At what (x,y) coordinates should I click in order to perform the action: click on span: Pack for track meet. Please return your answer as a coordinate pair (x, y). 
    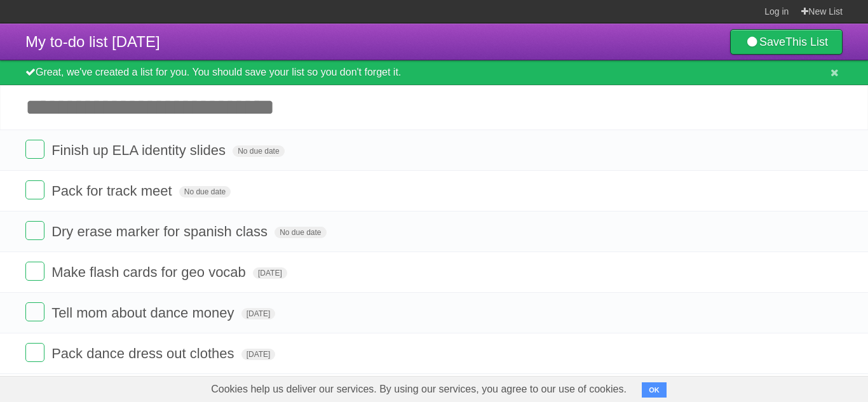
    Looking at the image, I should click on (113, 191).